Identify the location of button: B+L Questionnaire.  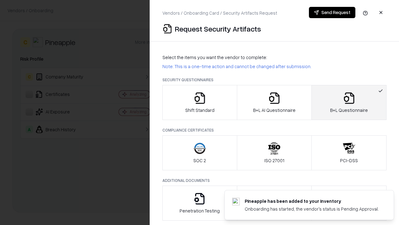
(349, 102).